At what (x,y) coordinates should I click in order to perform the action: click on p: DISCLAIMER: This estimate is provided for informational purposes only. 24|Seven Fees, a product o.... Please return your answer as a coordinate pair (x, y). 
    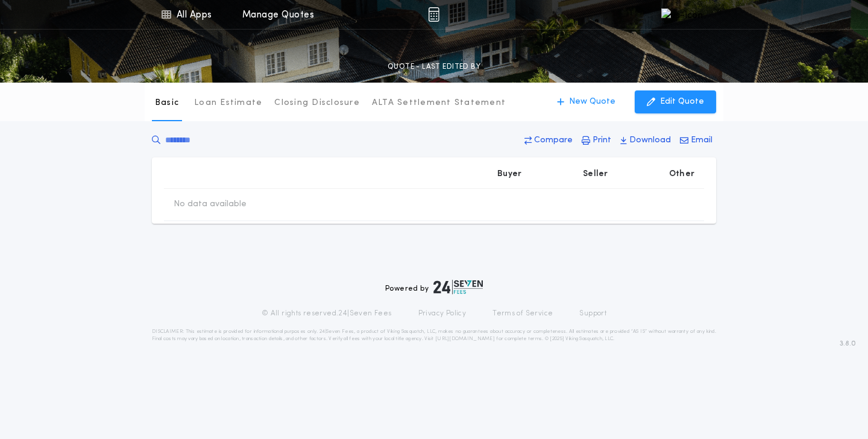
    Looking at the image, I should click on (434, 336).